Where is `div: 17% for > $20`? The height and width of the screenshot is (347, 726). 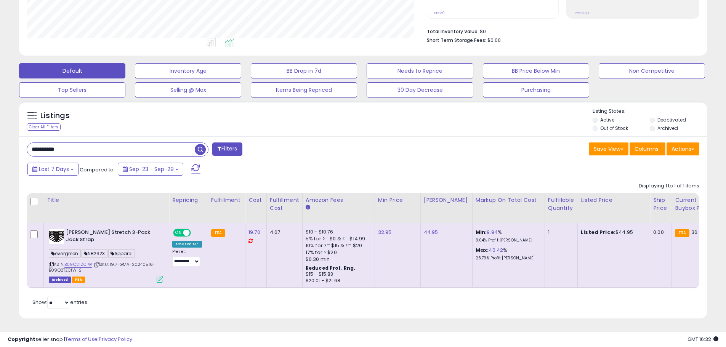 div: 17% for > $20 is located at coordinates (337, 253).